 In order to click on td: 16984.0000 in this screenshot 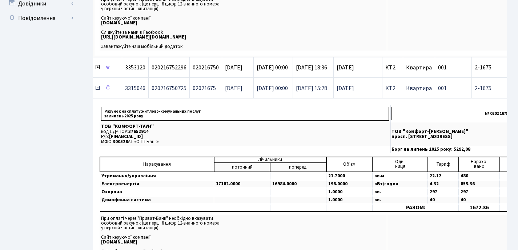, I will do `click(298, 184)`.